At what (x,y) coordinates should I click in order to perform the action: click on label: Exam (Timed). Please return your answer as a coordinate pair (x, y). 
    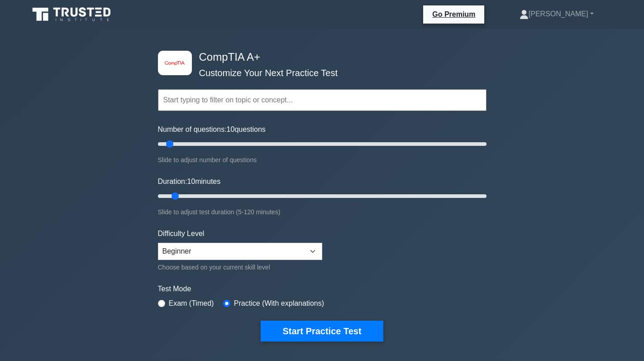
    Looking at the image, I should click on (191, 304).